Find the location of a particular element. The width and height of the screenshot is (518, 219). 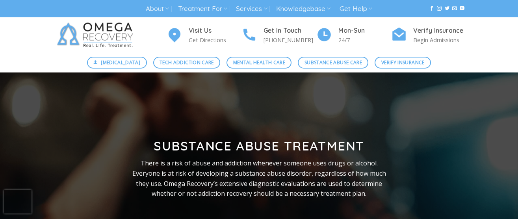

span: Tech Addiction Care is located at coordinates (187, 62).